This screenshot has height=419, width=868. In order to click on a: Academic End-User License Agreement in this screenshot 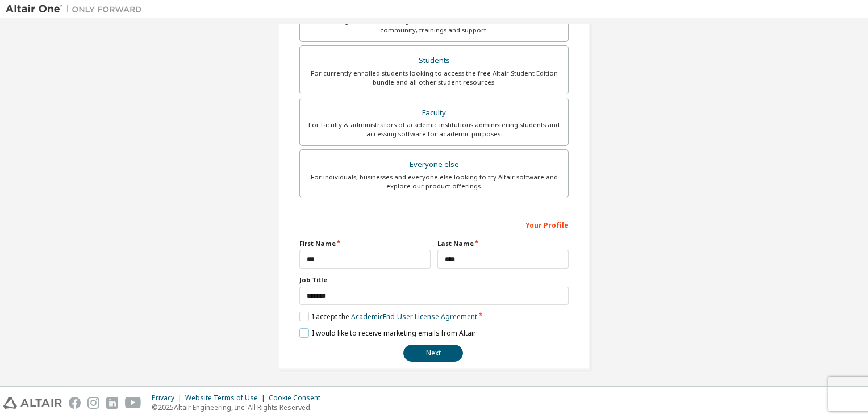, I will do `click(414, 316)`.